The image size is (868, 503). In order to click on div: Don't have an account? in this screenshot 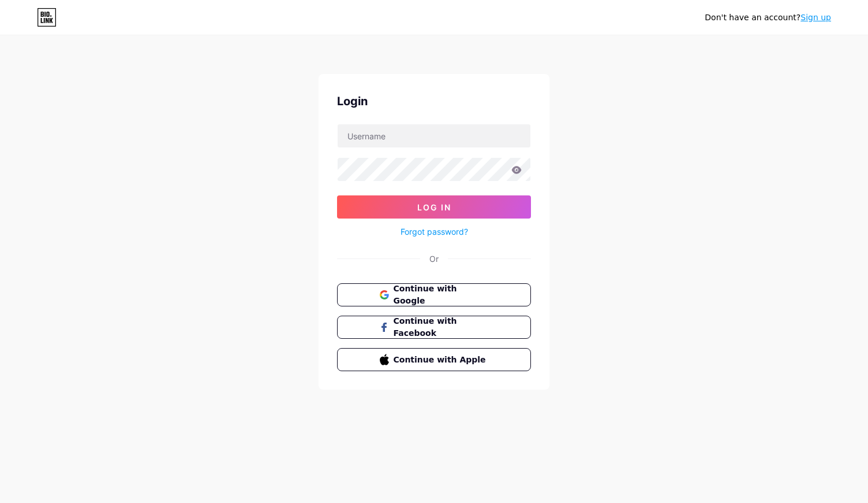, I will do `click(768, 18)`.